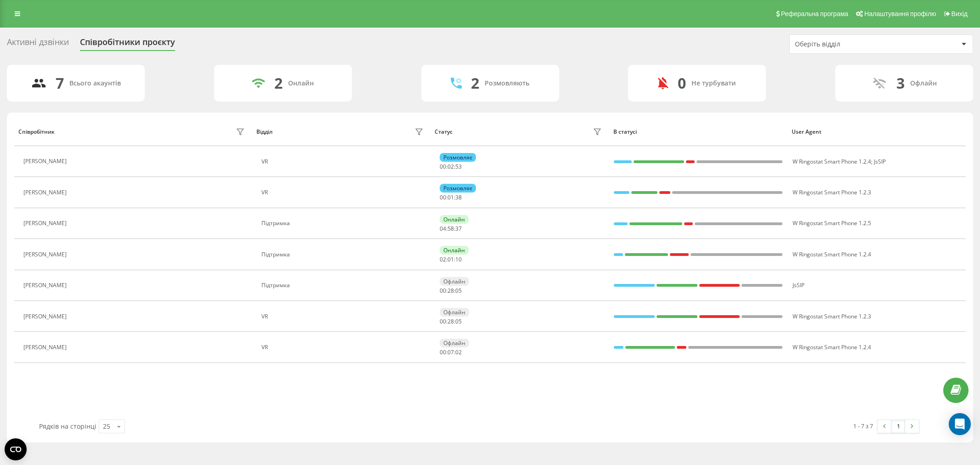 This screenshot has height=465, width=980. What do you see at coordinates (898, 426) in the screenshot?
I see `a: 1` at bounding box center [898, 426].